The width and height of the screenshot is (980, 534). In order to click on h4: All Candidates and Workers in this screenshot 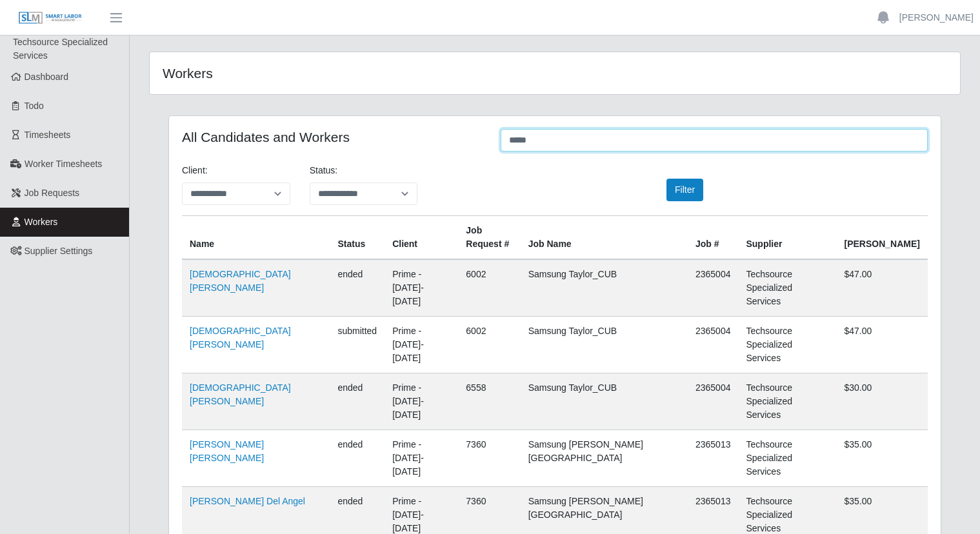, I will do `click(331, 137)`.